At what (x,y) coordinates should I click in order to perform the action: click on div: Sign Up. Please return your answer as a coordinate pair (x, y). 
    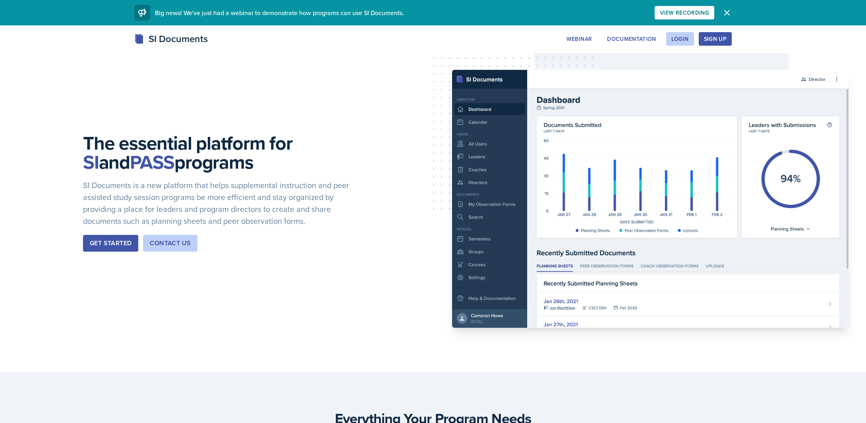
    Looking at the image, I should click on (715, 39).